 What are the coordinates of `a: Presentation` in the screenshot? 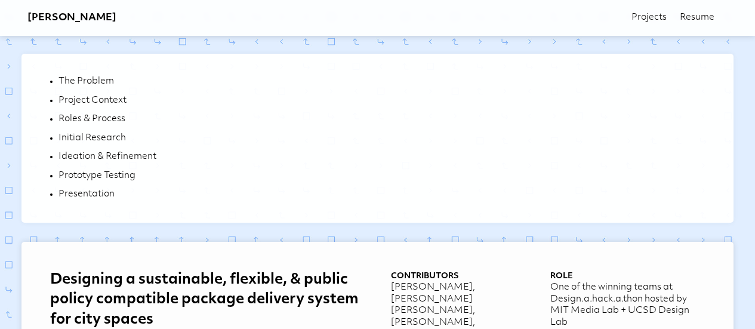 It's located at (385, 195).